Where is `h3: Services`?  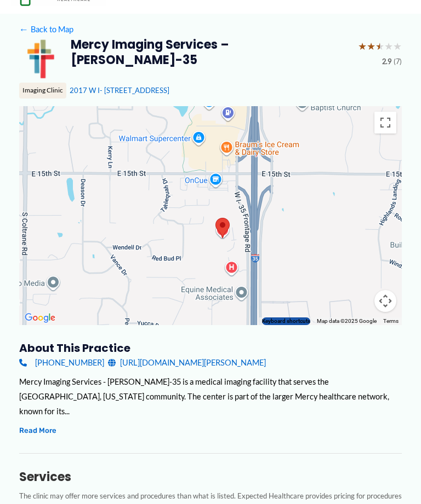
h3: Services is located at coordinates (210, 477).